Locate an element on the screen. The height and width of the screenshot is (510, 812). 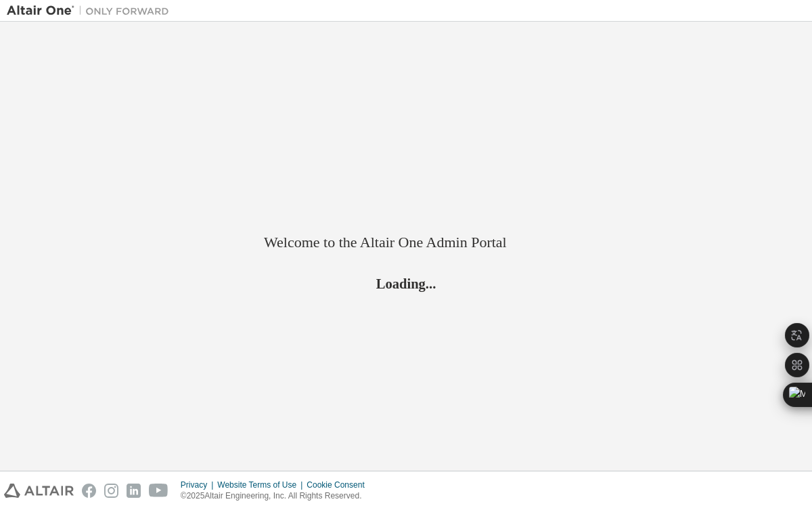
img: instagram.svg is located at coordinates (111, 490).